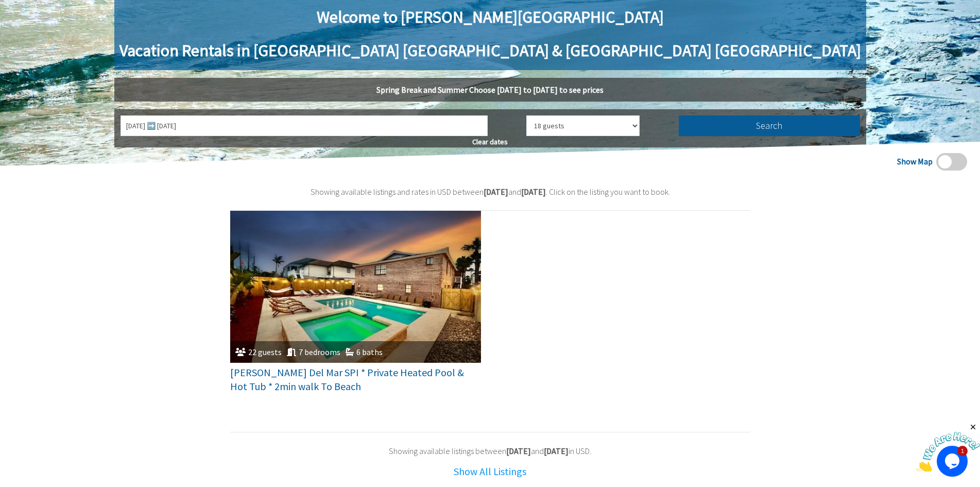 This screenshot has width=980, height=487. What do you see at coordinates (311, 352) in the screenshot?
I see `div: 7 bedrooms` at bounding box center [311, 352].